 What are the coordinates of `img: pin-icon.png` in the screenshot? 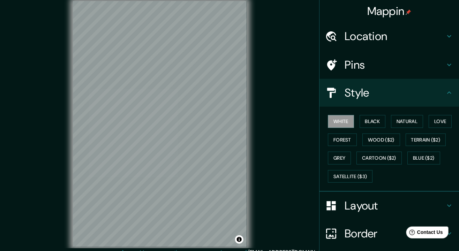 It's located at (409, 12).